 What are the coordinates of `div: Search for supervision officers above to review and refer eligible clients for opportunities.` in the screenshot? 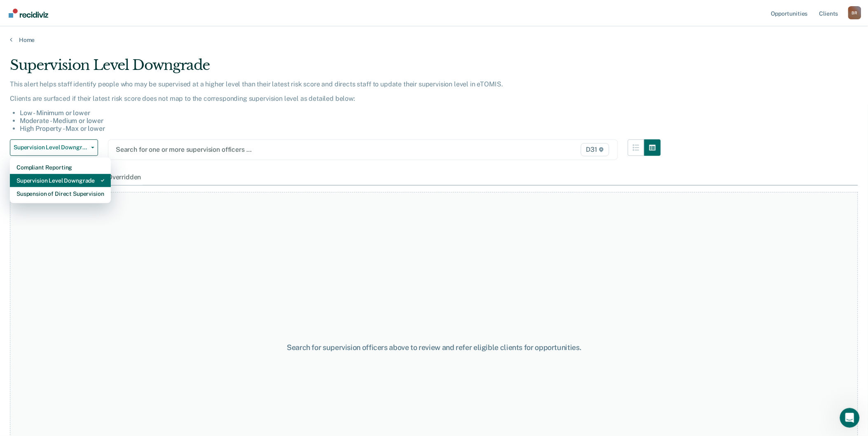 It's located at (434, 348).